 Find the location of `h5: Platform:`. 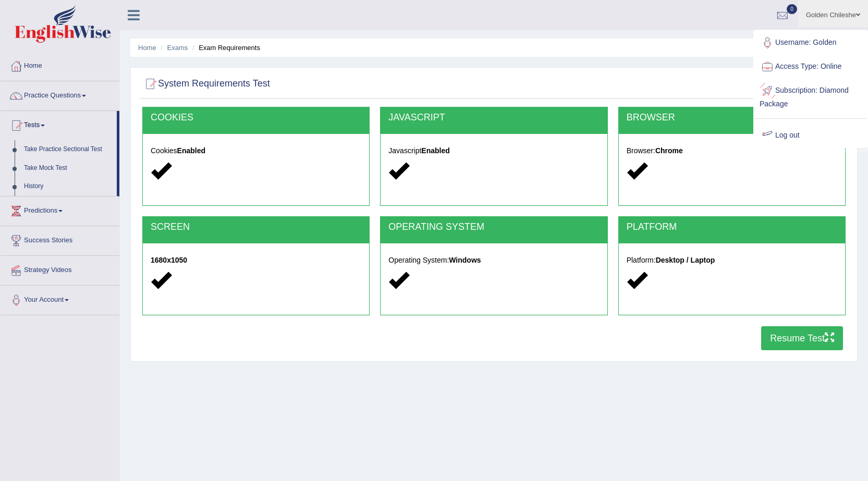

h5: Platform: is located at coordinates (732, 260).